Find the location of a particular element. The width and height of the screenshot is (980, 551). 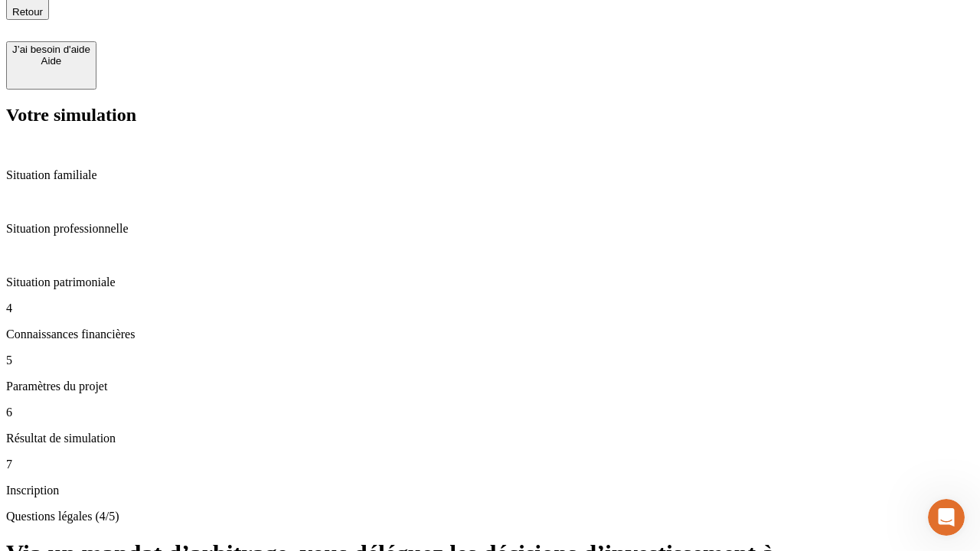

p: Résultat de simulation is located at coordinates (490, 439).